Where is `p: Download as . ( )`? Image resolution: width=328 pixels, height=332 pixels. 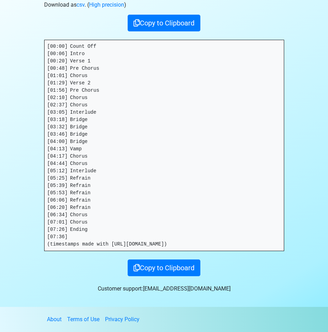 p: Download as . ( ) is located at coordinates (164, 5).